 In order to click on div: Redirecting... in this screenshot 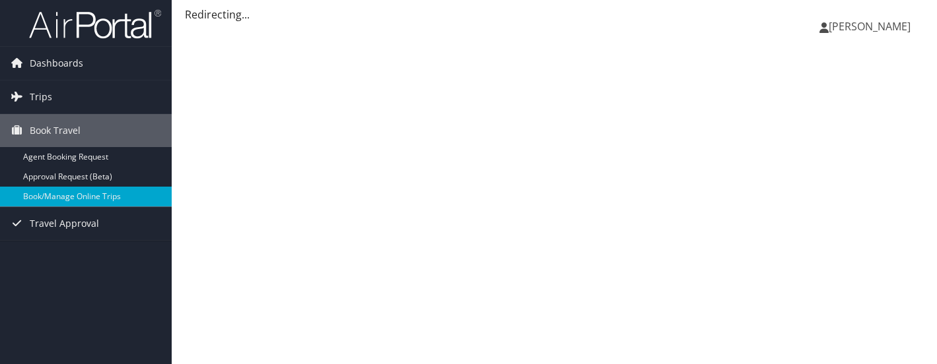, I will do `click(554, 15)`.